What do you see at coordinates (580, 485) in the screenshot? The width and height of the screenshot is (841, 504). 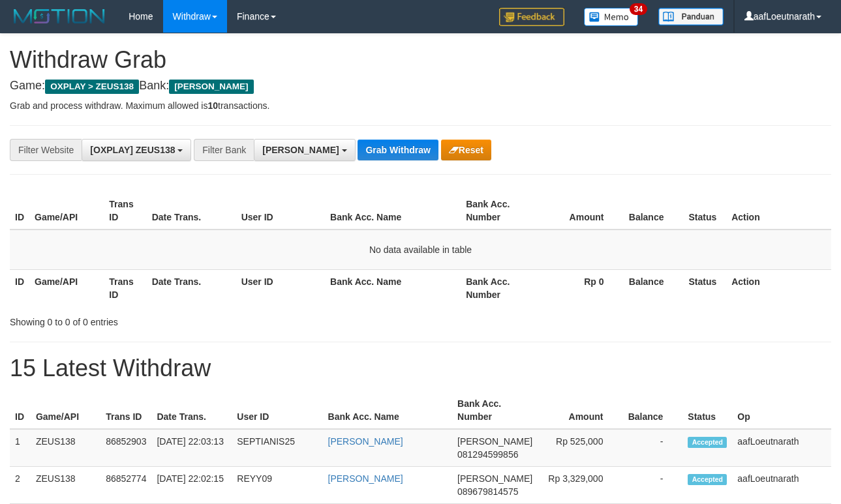 I see `td: Rp 3,329,000` at bounding box center [580, 485].